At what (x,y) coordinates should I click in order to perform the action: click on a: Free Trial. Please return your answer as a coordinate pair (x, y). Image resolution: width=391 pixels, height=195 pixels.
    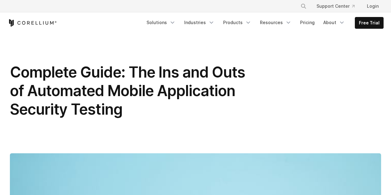
    Looking at the image, I should click on (369, 23).